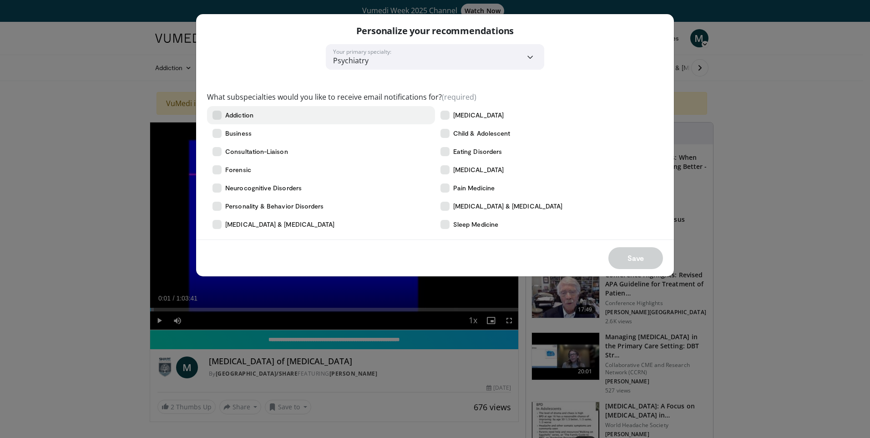 This screenshot has height=438, width=870. I want to click on span: (required), so click(459, 97).